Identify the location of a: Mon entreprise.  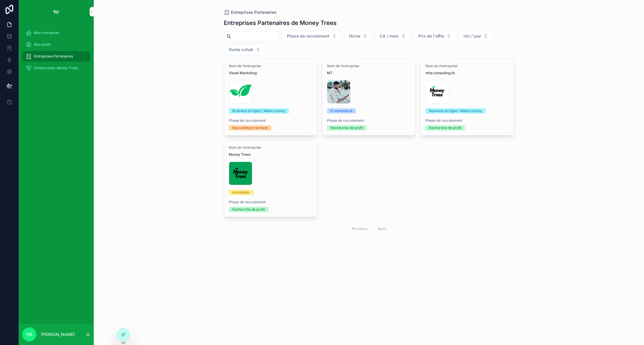
(57, 33).